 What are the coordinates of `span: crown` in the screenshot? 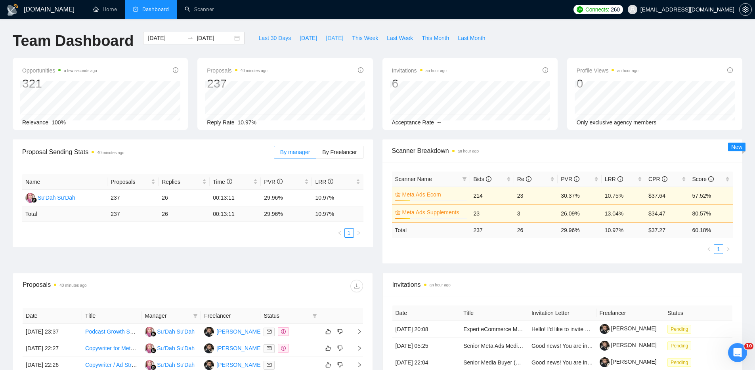 It's located at (398, 195).